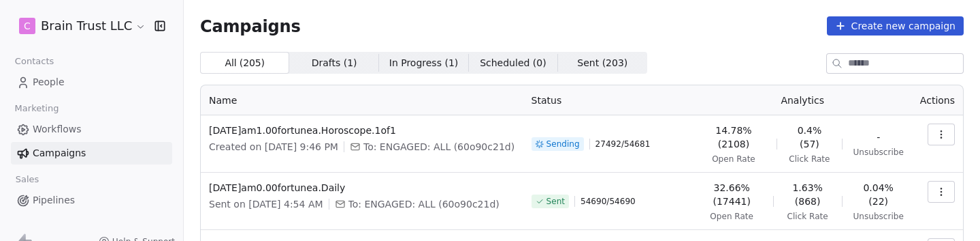 This screenshot has width=980, height=241. What do you see at coordinates (27, 180) in the screenshot?
I see `span: Sales` at bounding box center [27, 180].